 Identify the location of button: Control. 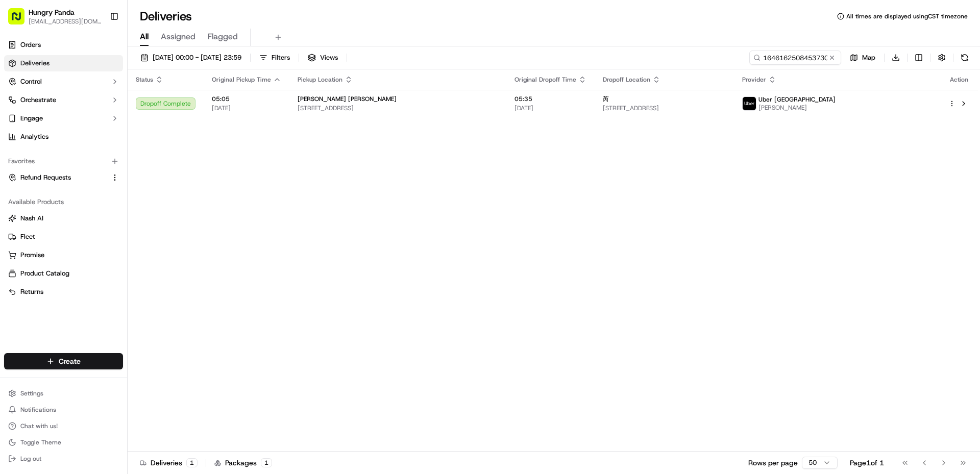
(64, 82).